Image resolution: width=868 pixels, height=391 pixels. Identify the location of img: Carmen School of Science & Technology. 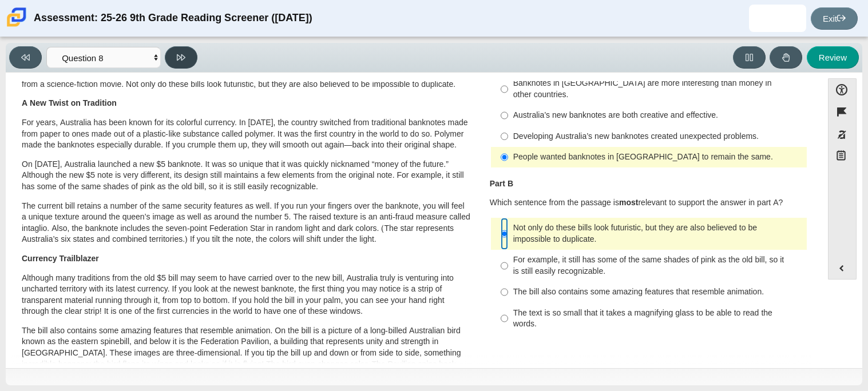
(17, 17).